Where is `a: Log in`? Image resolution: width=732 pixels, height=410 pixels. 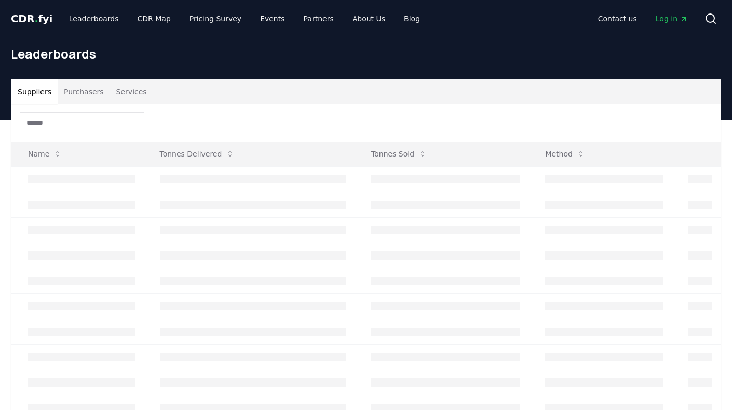
a: Log in is located at coordinates (671, 19).